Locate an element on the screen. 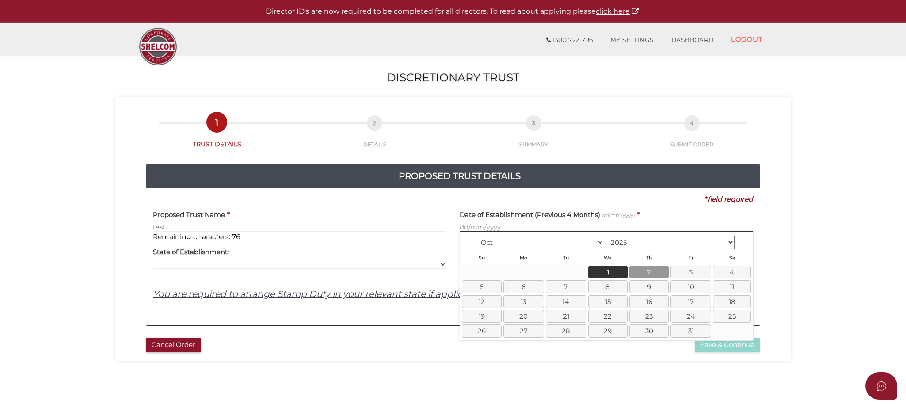 This screenshot has width=906, height=404. a: 1TRUST DETAILS is located at coordinates (217, 136).